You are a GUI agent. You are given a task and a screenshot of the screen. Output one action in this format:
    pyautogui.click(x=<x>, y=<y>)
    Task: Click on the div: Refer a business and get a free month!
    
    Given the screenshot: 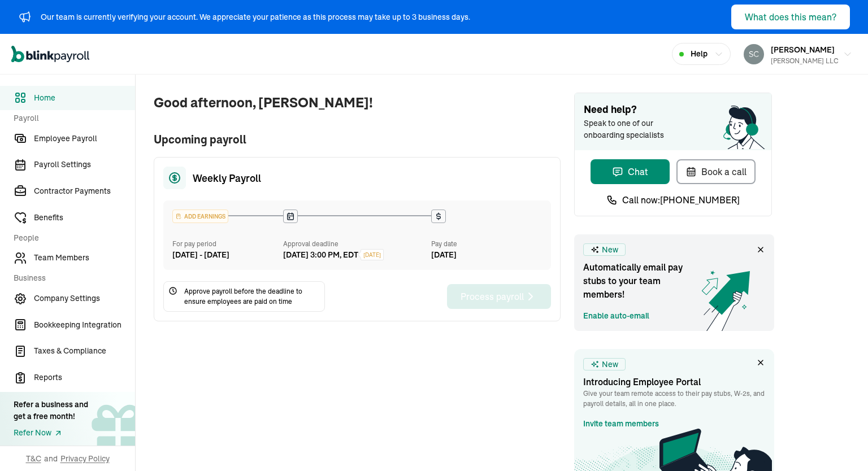 What is the action you would take?
    pyautogui.click(x=50, y=411)
    